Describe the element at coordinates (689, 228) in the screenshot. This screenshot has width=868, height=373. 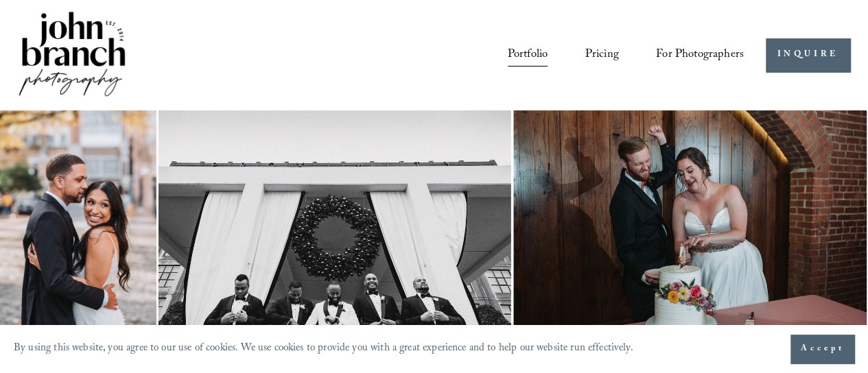
I see `img: A couple is playfully cutting their wedding cake. The bride is wearing a white strapless gown, an...` at that location.